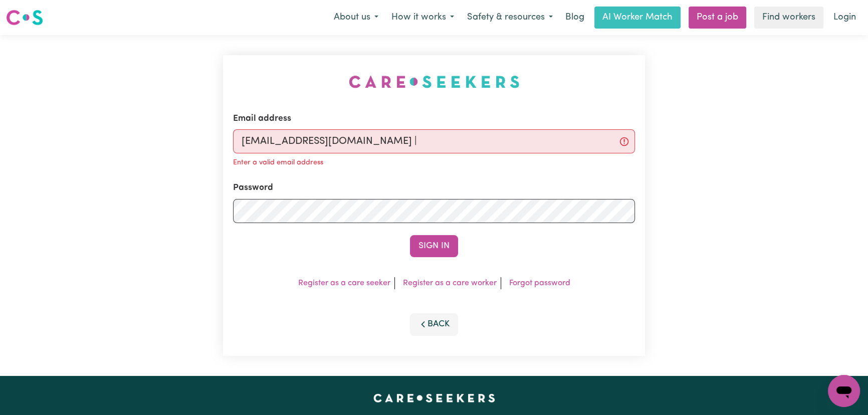 The width and height of the screenshot is (868, 415). I want to click on button: How it works, so click(422, 18).